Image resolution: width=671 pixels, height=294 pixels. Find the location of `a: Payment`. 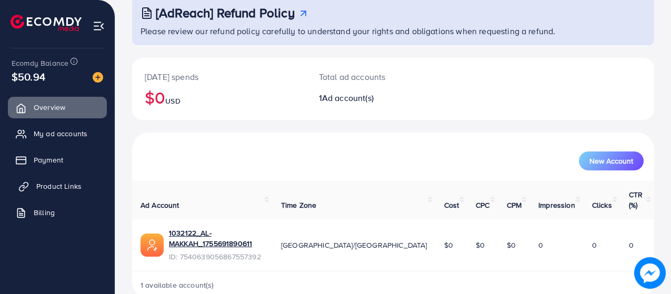

a: Payment is located at coordinates (57, 160).